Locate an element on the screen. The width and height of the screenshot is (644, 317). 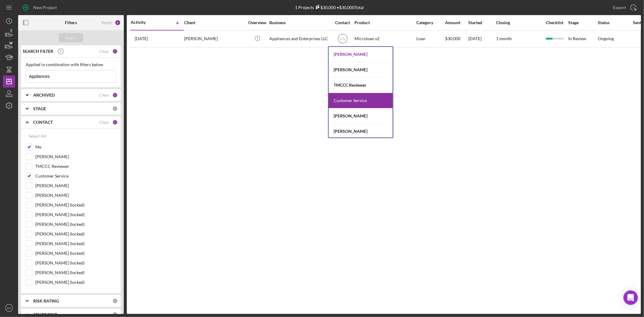
div: Product is located at coordinates (385, 23).